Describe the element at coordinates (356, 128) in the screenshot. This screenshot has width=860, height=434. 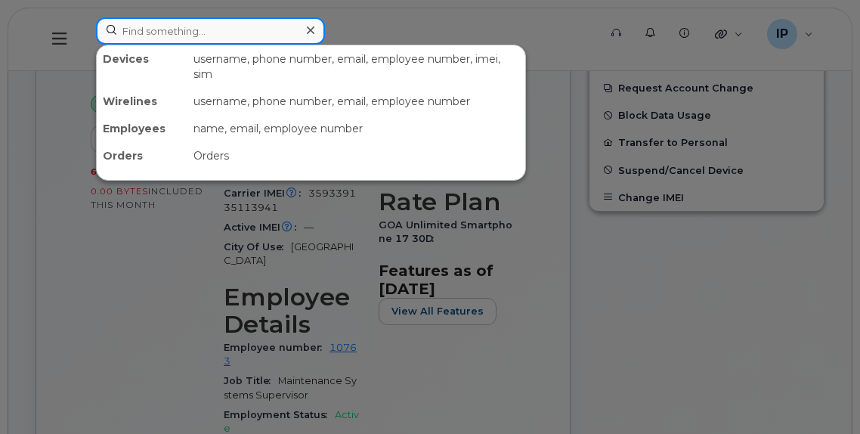
I see `div: name, email, employee number` at that location.